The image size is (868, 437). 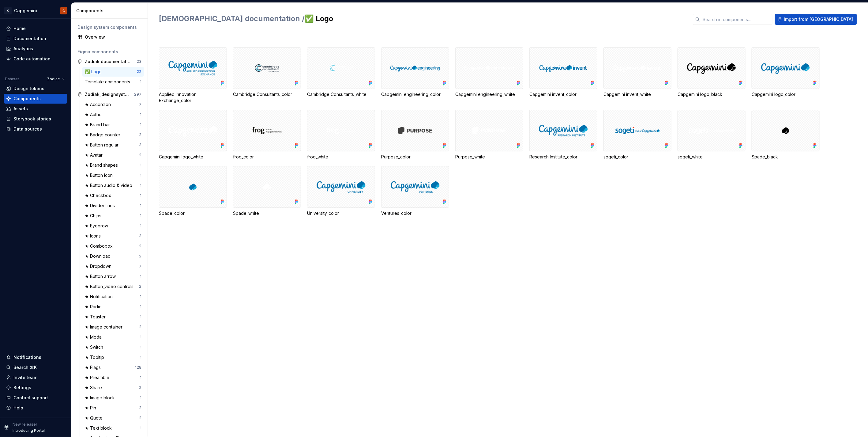 I want to click on a: Settings, so click(x=35, y=387).